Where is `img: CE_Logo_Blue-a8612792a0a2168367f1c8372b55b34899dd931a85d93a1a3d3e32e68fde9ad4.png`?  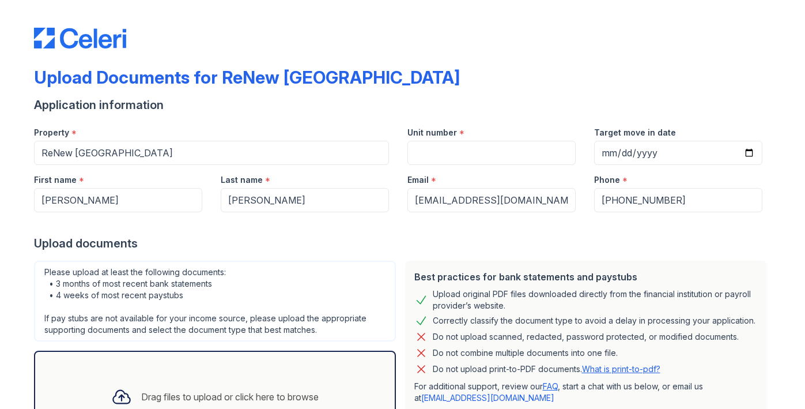
img: CE_Logo_Blue-a8612792a0a2168367f1c8372b55b34899dd931a85d93a1a3d3e32e68fde9ad4.png is located at coordinates (80, 38).